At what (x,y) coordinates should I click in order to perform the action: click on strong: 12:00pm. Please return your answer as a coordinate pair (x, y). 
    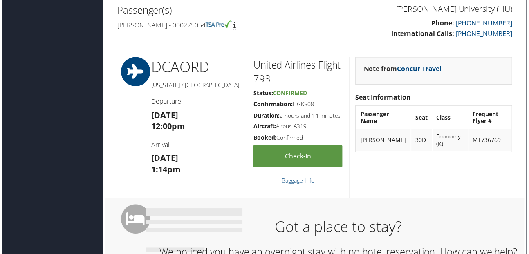
    Looking at the image, I should click on (167, 127).